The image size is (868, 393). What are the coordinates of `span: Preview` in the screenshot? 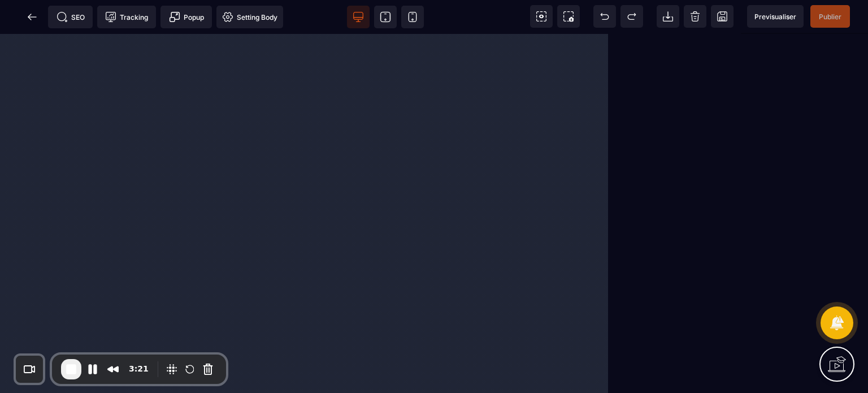 It's located at (775, 17).